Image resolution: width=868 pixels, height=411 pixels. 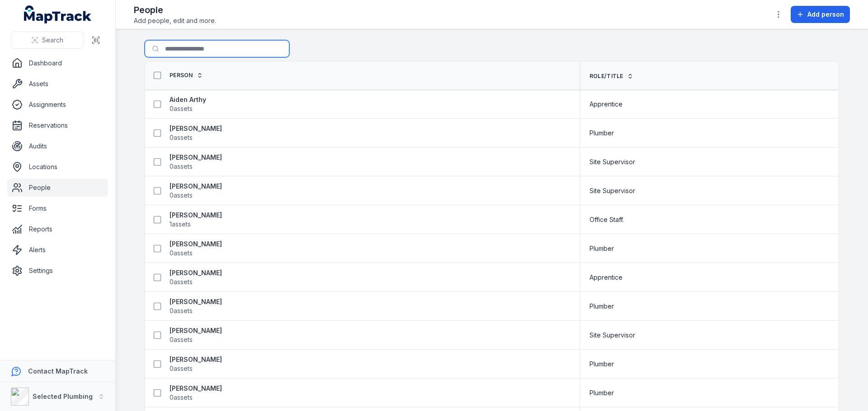 I want to click on a: Settings, so click(x=57, y=271).